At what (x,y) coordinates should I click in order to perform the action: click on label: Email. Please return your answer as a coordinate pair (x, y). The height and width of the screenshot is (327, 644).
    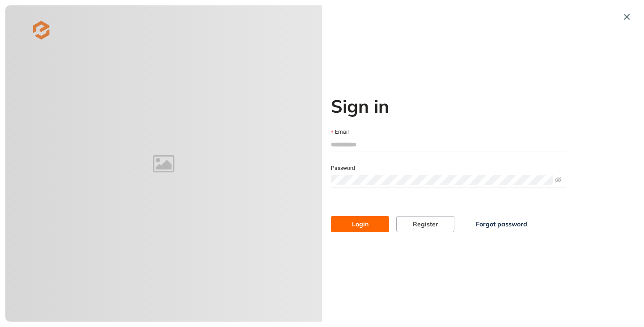
    Looking at the image, I should click on (340, 132).